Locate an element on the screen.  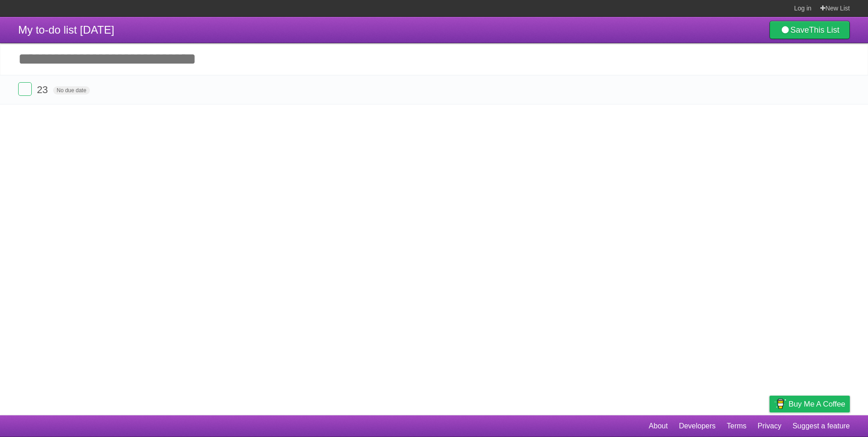
a: SaveThis List is located at coordinates (809, 30).